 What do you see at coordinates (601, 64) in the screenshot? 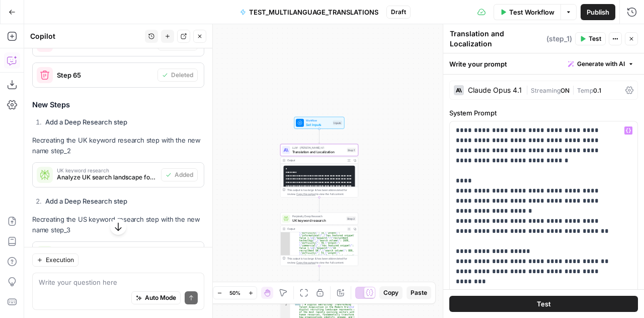
I see `span: Generate with AI` at bounding box center [601, 64].